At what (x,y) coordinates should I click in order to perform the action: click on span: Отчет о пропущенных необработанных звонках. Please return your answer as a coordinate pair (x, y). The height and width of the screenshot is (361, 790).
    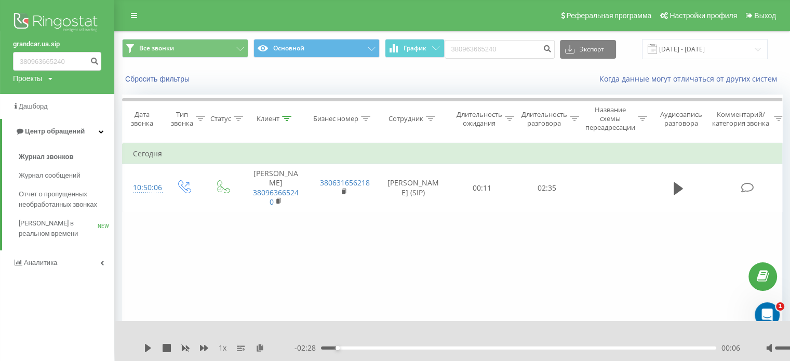
    Looking at the image, I should click on (64, 200).